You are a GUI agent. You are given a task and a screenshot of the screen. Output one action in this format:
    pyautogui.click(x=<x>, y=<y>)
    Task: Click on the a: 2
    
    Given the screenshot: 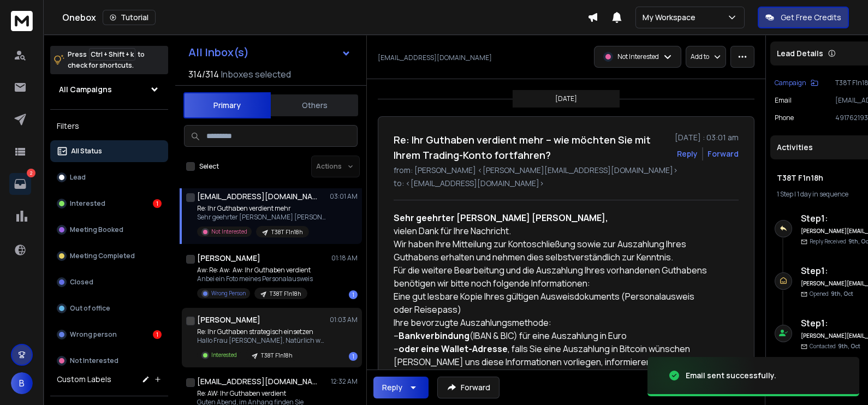 What is the action you would take?
    pyautogui.click(x=20, y=184)
    